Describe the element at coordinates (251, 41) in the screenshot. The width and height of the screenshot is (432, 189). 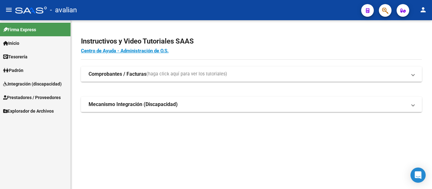
I see `h2: Instructivos y Video Tutoriales SAAS` at that location.